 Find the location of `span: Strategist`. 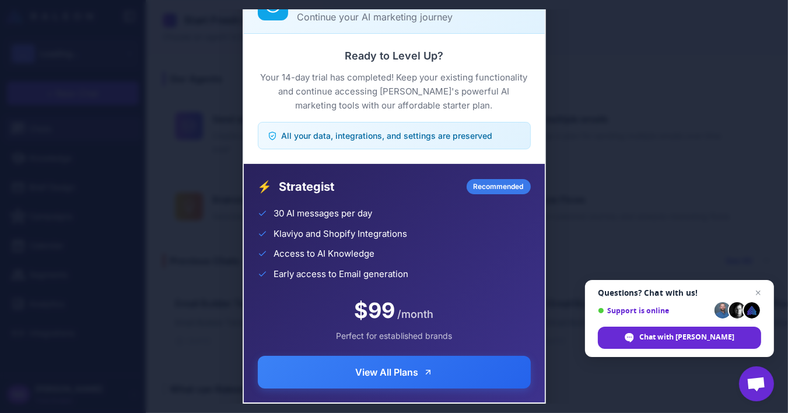

span: Strategist is located at coordinates (369, 187).